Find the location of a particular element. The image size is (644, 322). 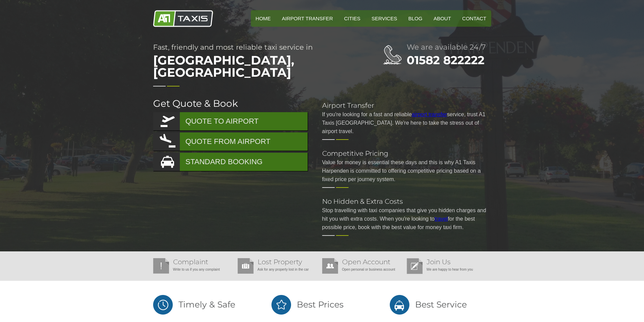

a: Services is located at coordinates (384, 18).